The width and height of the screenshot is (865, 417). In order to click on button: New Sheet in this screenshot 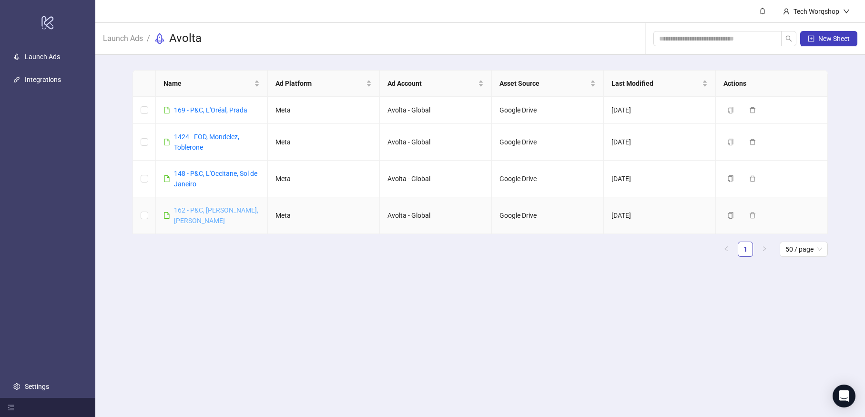, I will do `click(829, 39)`.